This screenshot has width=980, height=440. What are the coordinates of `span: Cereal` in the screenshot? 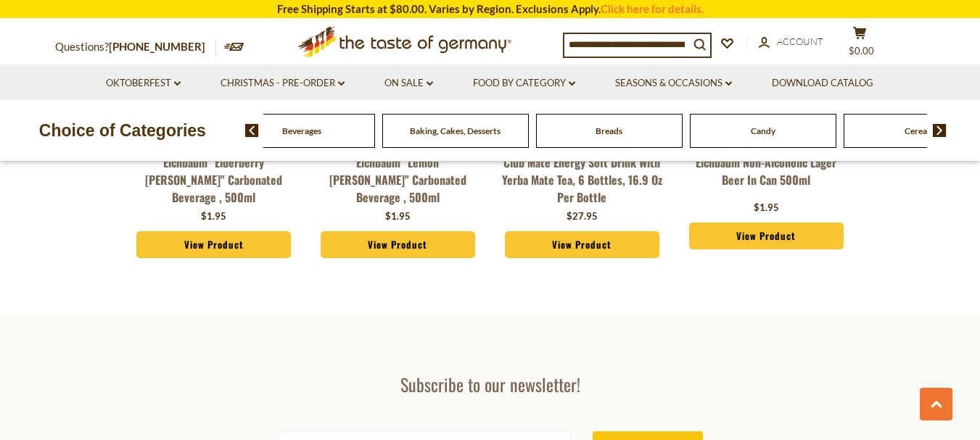 It's located at (917, 131).